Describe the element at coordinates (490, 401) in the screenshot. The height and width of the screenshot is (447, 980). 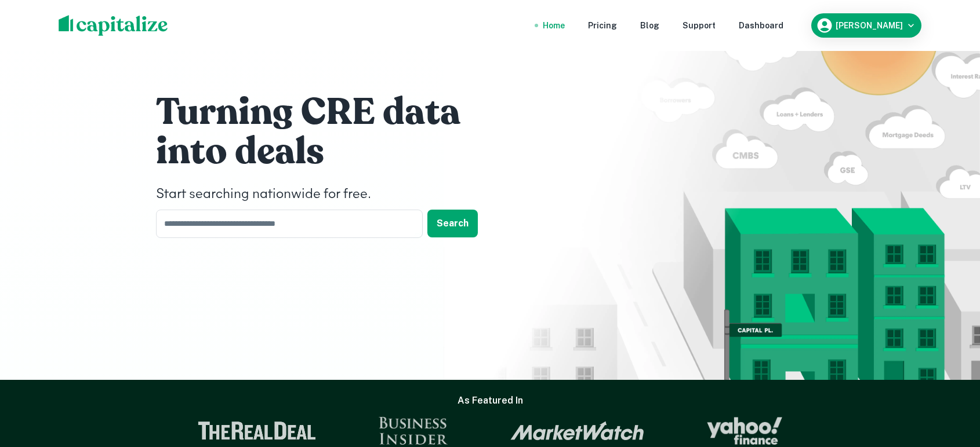
I see `h6: As Featured In` at that location.